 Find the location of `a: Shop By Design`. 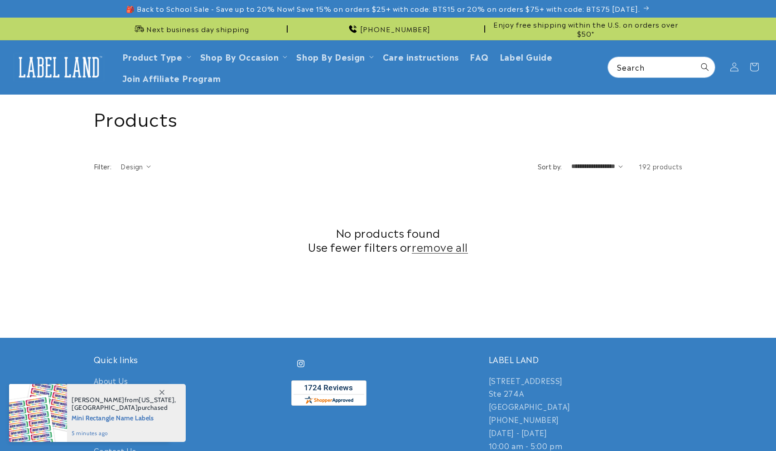

a: Shop By Design is located at coordinates (330, 56).